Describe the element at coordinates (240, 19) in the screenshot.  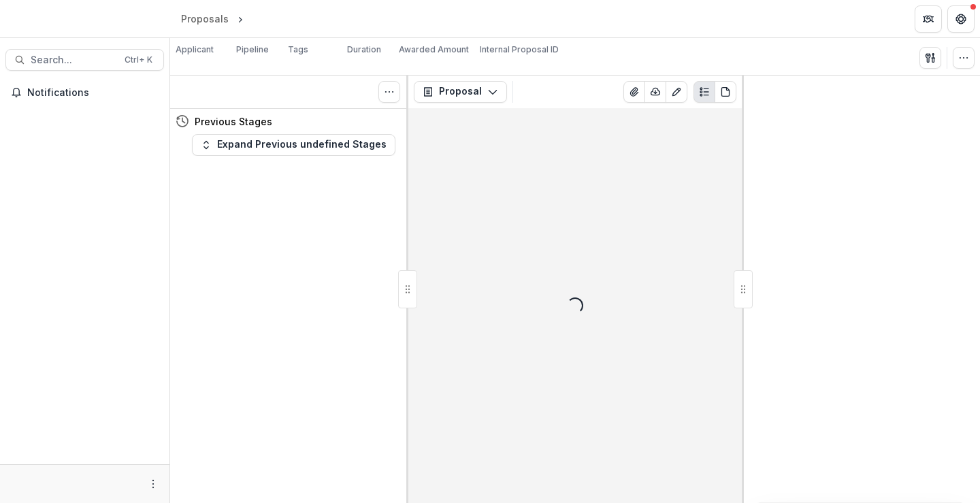
I see `nav: breadcrumb` at that location.